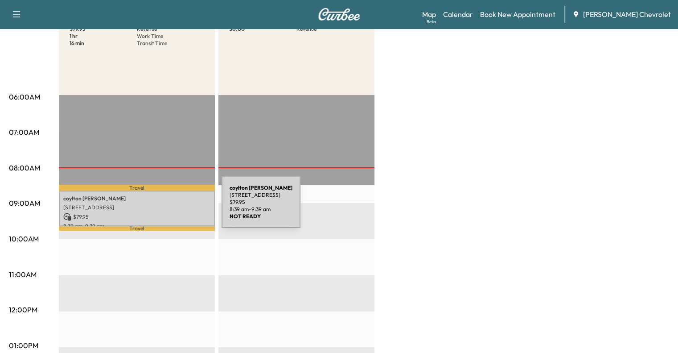  I want to click on p: 11:00AM, so click(23, 274).